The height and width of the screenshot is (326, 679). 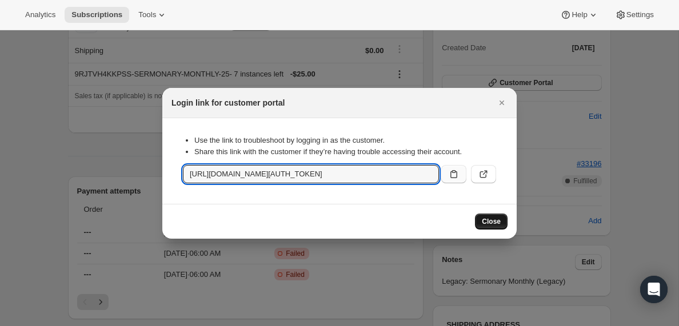 What do you see at coordinates (640, 15) in the screenshot?
I see `span: Settings` at bounding box center [640, 15].